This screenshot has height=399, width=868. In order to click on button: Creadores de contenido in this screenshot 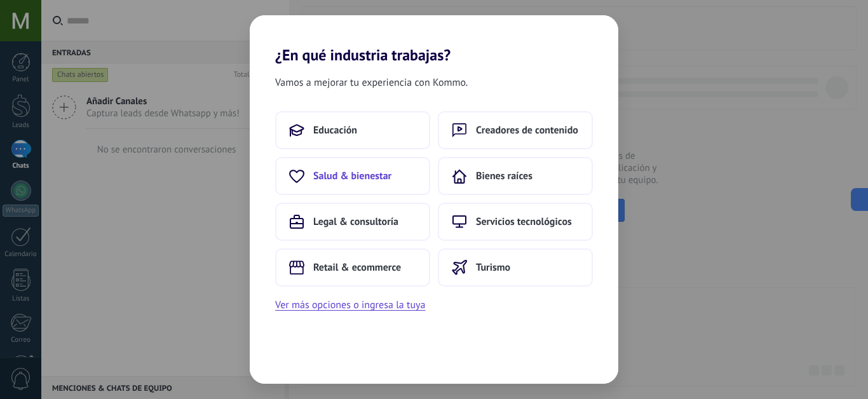, I will do `click(516, 130)`.